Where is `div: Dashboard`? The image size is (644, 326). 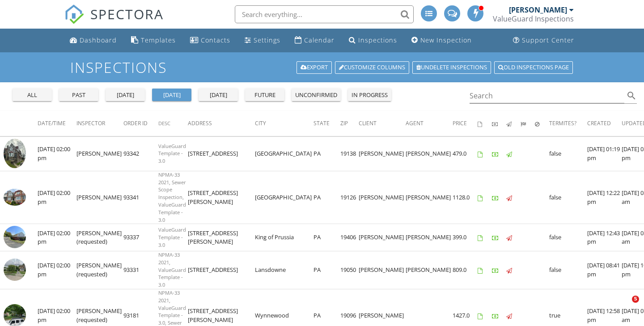
div: Dashboard is located at coordinates (98, 40).